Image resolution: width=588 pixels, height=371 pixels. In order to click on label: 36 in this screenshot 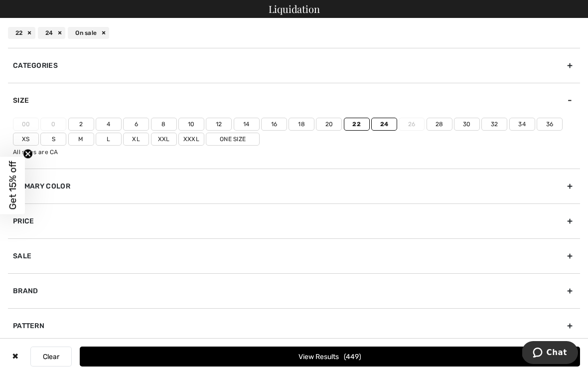, I will do `click(550, 124)`.